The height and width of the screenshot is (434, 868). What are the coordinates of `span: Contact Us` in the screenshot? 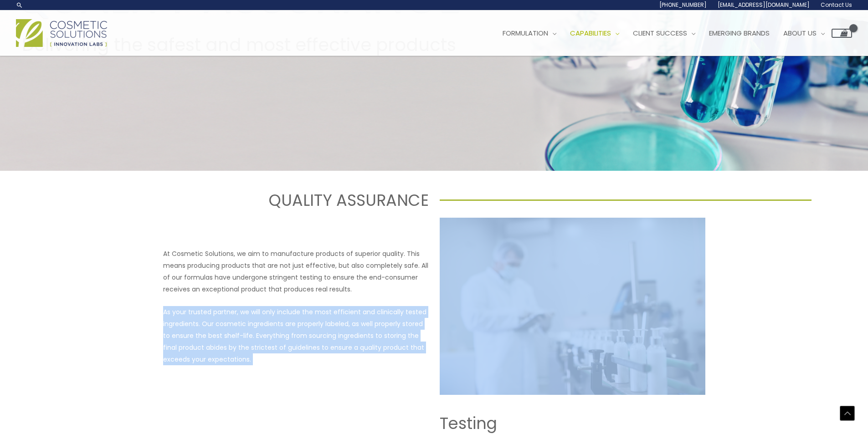 It's located at (836, 4).